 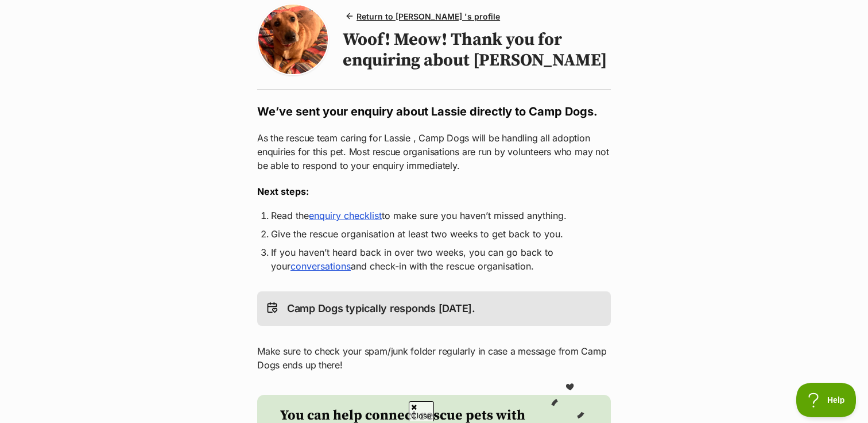 What do you see at coordinates (345, 216) in the screenshot?
I see `a: enquiry checklist` at bounding box center [345, 216].